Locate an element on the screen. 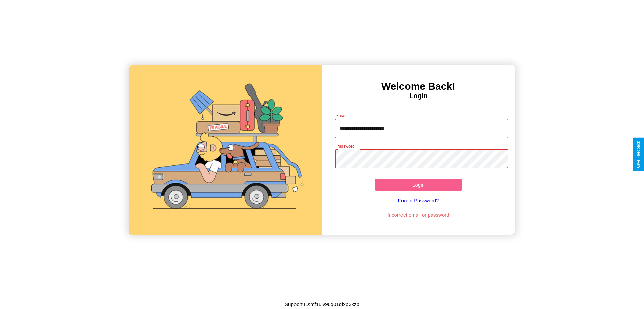 The width and height of the screenshot is (644, 309). img: gif is located at coordinates (225, 149).